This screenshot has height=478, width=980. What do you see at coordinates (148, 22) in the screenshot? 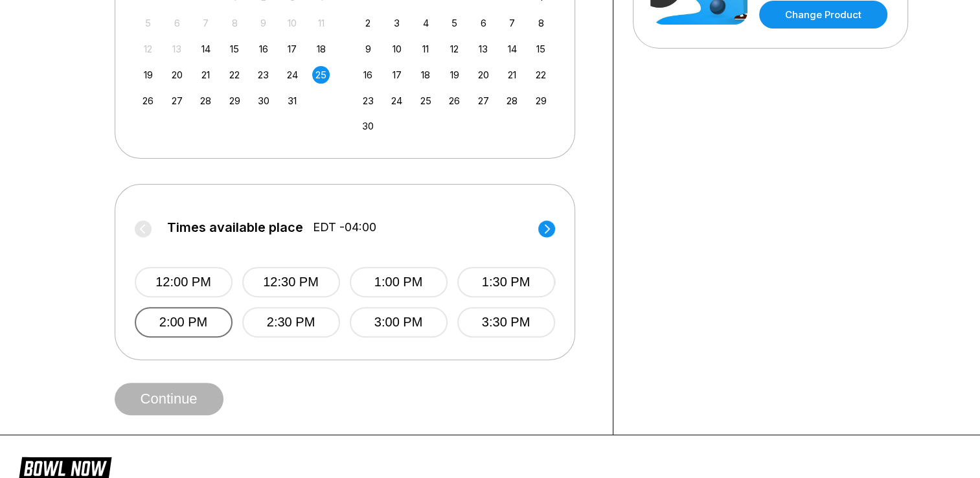
I see `div: Not available Sunday, October 5th, 2025` at bounding box center [148, 22].